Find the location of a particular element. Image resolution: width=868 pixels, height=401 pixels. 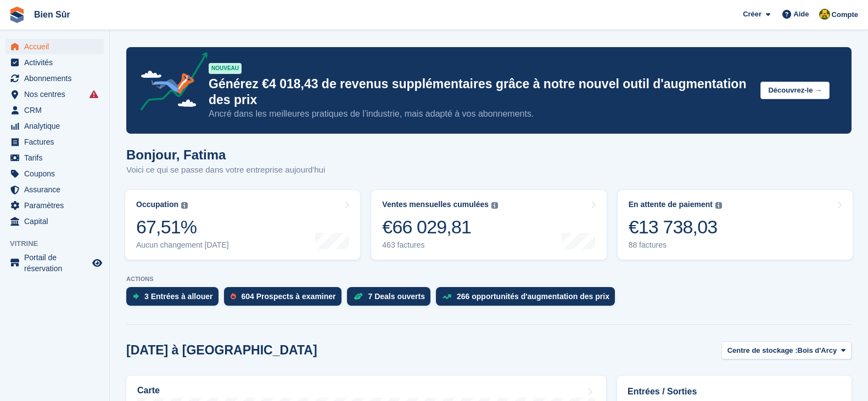

img: stora-icon-8386f47178a22dfd0bd8f6a31ec36ba5ce8667c1dd55bd0f319d3a0aa187defe.svg is located at coordinates (17, 15).